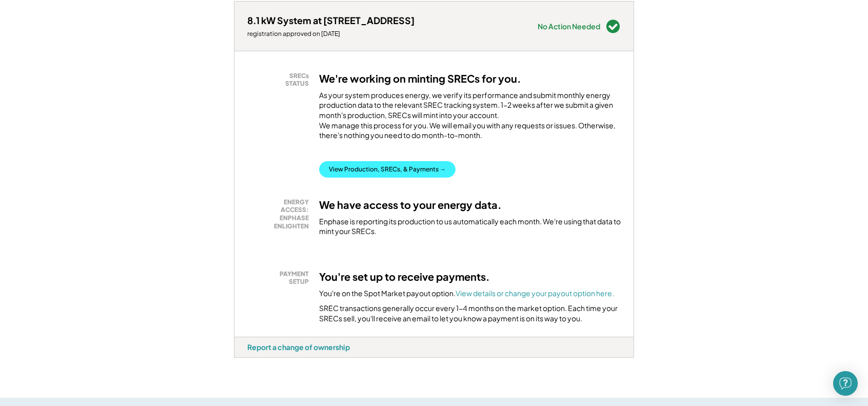 The width and height of the screenshot is (868, 406). Describe the element at coordinates (281, 80) in the screenshot. I see `div: SRECs STATUS` at that location.